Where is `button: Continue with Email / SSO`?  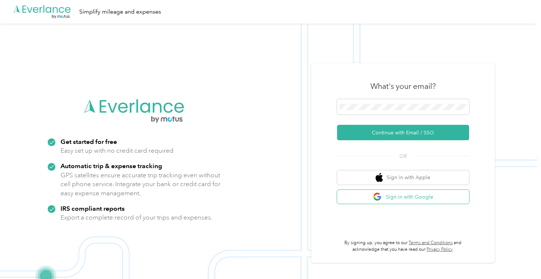
button: Continue with Email / SSO is located at coordinates (403, 132).